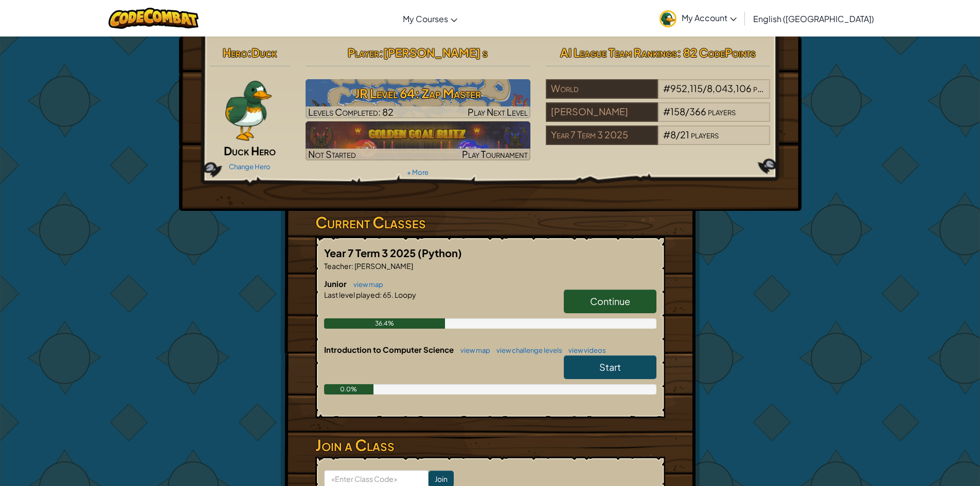 The height and width of the screenshot is (486, 980). What do you see at coordinates (418, 141) in the screenshot?
I see `img: Golden Goal` at bounding box center [418, 141].